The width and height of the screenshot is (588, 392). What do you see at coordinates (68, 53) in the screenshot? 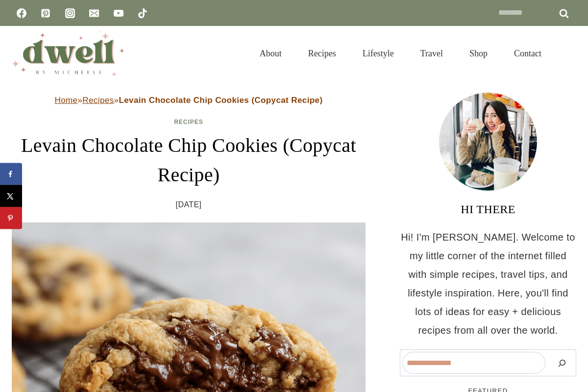
I see `a: DWELL by michelle` at bounding box center [68, 53].